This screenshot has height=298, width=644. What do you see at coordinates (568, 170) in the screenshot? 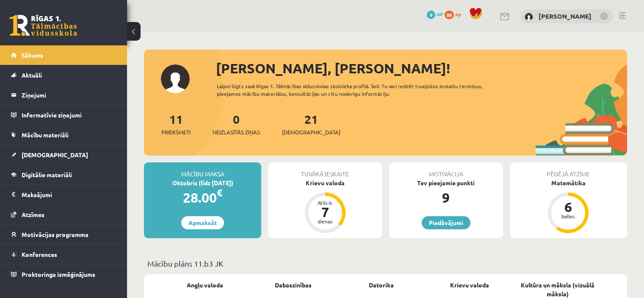
I see `div: Pēdējā atzīme` at bounding box center [568, 170].